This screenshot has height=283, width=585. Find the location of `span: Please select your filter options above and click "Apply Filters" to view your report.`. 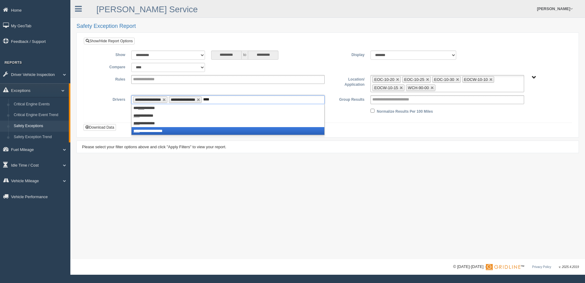

span: Please select your filter options above and click "Apply Filters" to view your report. is located at coordinates (154, 147).